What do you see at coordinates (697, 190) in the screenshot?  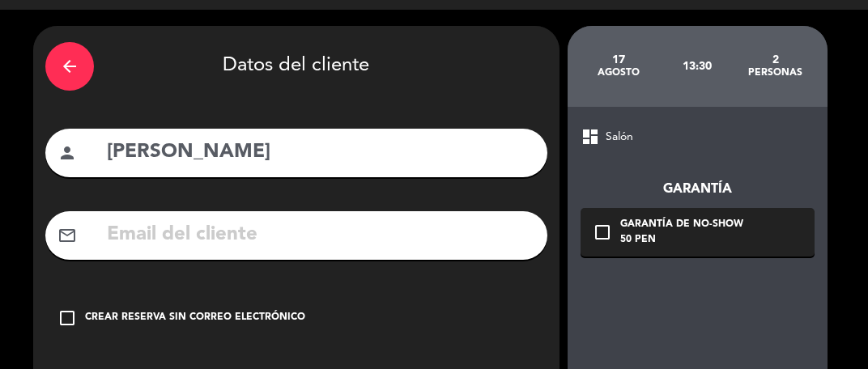 I see `div: Garantía` at bounding box center [697, 190].